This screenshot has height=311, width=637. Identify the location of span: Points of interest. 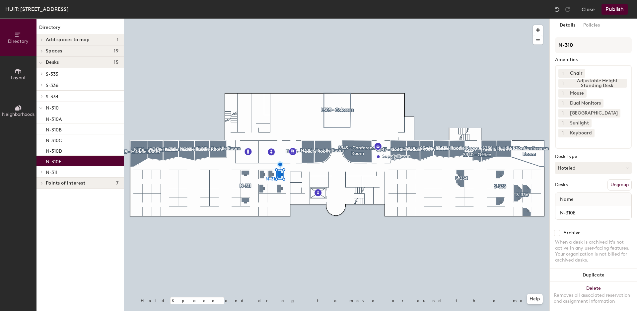
(65, 183).